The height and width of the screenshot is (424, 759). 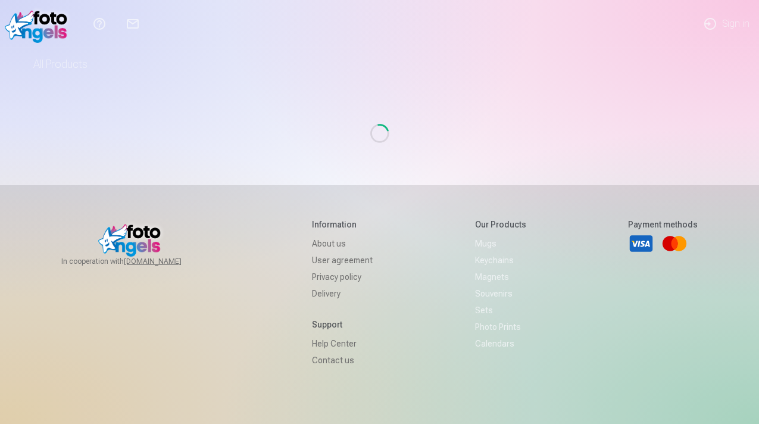 I want to click on img: /fa1, so click(x=39, y=24).